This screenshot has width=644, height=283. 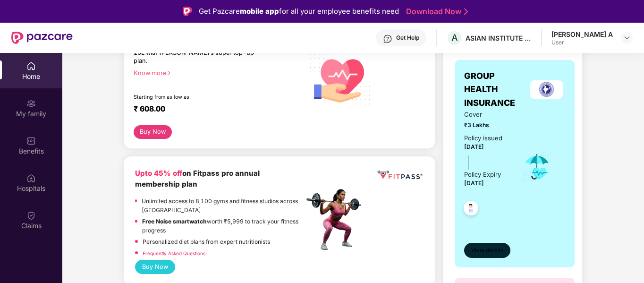 I want to click on div: User, so click(x=582, y=43).